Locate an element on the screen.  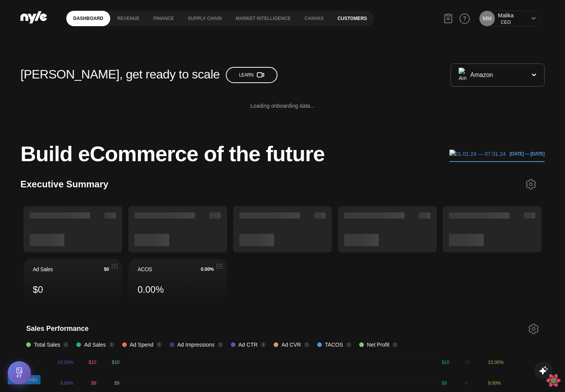
div: Loading onboarding data... is located at coordinates (282, 106).